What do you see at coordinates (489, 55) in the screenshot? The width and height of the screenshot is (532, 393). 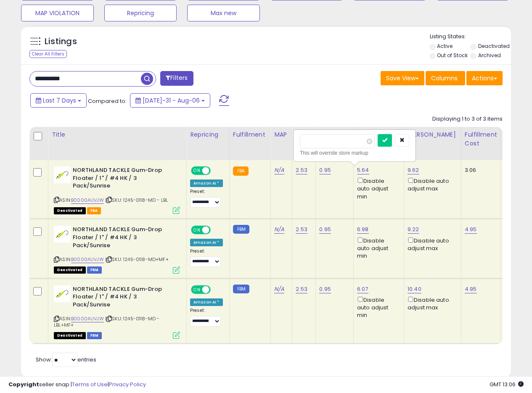 I see `label: Archived` at bounding box center [489, 55].